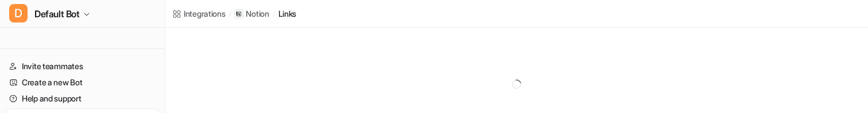 The width and height of the screenshot is (868, 113). Describe the element at coordinates (57, 14) in the screenshot. I see `span: Default Bot` at that location.